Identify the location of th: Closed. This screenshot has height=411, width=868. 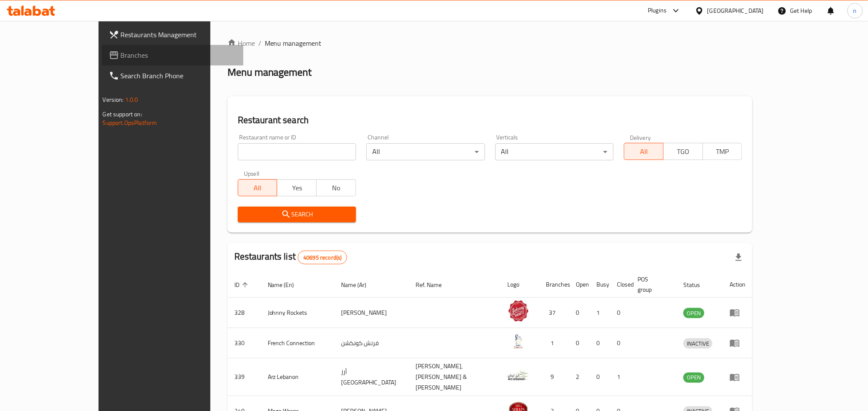
(621, 285).